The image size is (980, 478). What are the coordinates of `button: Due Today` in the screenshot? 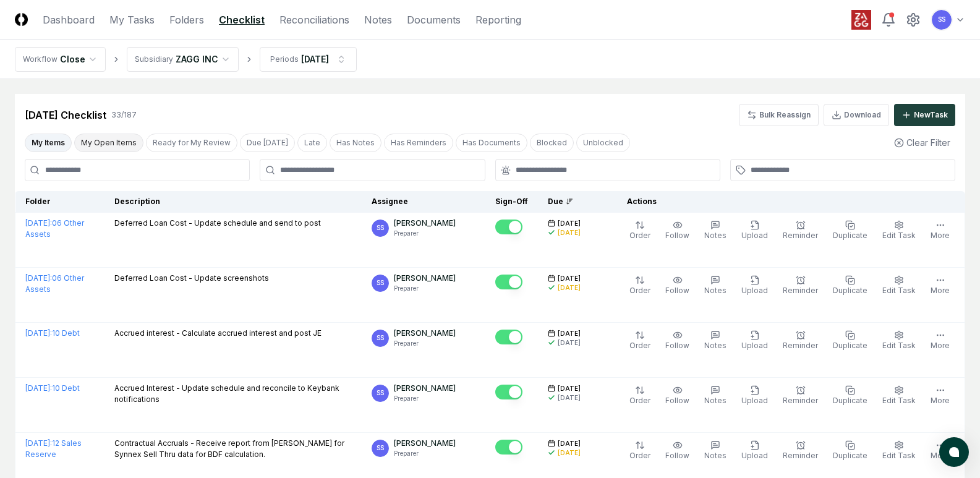 It's located at (267, 143).